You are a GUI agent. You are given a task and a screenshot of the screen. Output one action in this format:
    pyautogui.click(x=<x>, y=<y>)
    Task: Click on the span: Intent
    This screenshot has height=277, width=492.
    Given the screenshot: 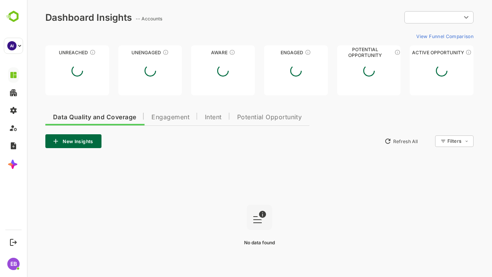 What is the action you would take?
    pyautogui.click(x=186, y=117)
    